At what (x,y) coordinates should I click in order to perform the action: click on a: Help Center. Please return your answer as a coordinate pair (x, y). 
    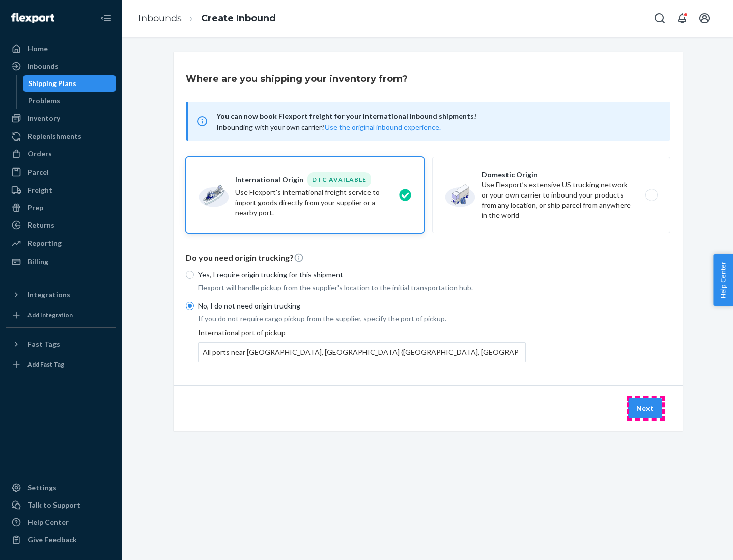
    Looking at the image, I should click on (61, 522).